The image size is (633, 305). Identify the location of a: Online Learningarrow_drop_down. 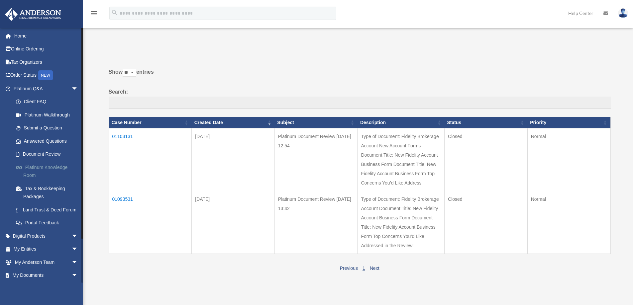
(46, 289).